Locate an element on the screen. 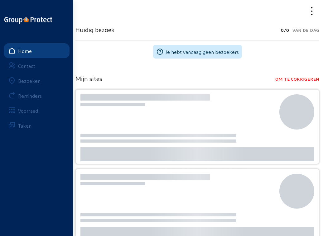  div: Home is located at coordinates (25, 51).